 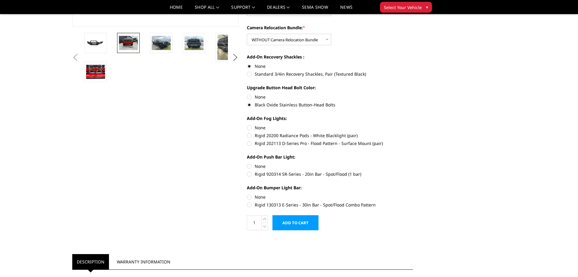 I want to click on label: Add-On Recovery Shackles :, so click(x=330, y=57).